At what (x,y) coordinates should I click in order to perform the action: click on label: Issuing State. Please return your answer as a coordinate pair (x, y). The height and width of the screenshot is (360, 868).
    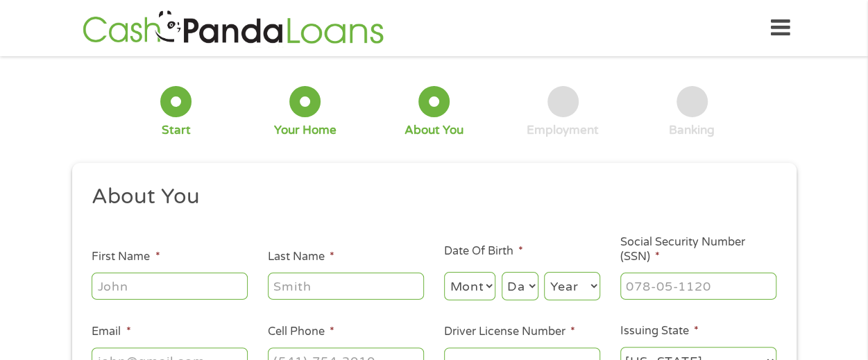
    Looking at the image, I should click on (659, 331).